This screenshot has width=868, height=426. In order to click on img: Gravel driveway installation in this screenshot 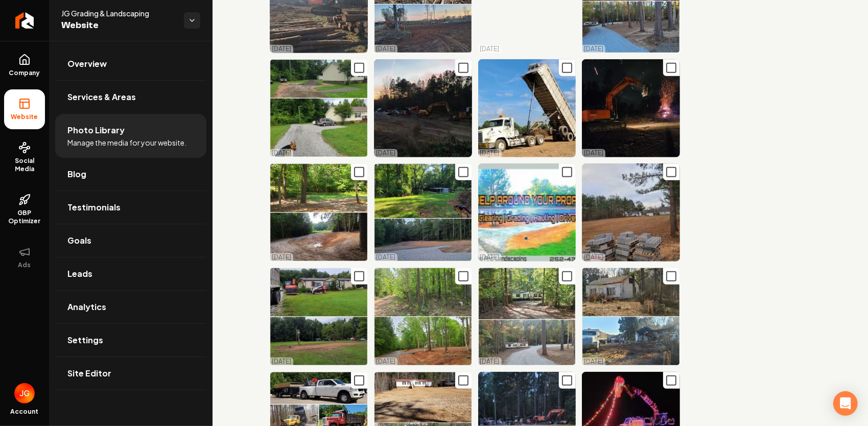, I will do `click(319, 108)`.